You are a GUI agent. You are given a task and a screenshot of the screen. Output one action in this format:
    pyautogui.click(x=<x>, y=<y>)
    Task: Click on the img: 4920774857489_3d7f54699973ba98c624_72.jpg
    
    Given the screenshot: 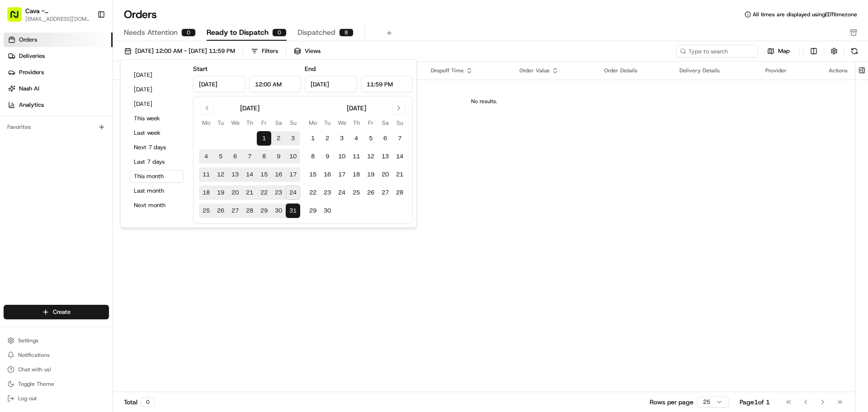 What is the action you would take?
    pyautogui.click(x=27, y=95)
    